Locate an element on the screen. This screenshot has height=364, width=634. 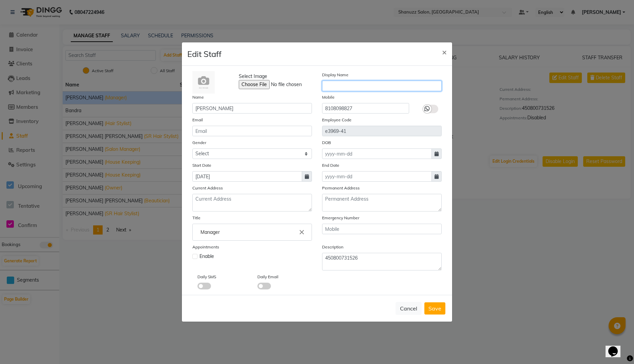
label: Mobile is located at coordinates (328, 97).